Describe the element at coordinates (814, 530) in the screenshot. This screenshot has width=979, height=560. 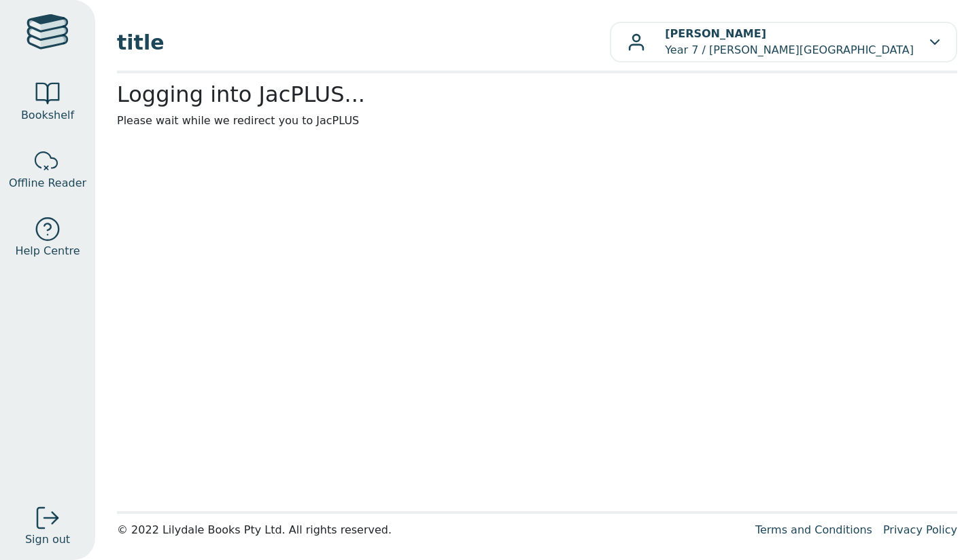
I see `a: Terms and Conditions` at that location.